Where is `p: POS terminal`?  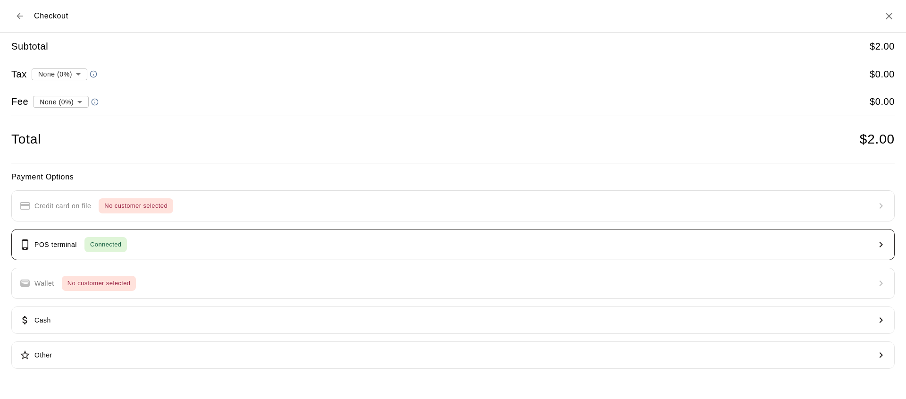
p: POS terminal is located at coordinates (56, 244).